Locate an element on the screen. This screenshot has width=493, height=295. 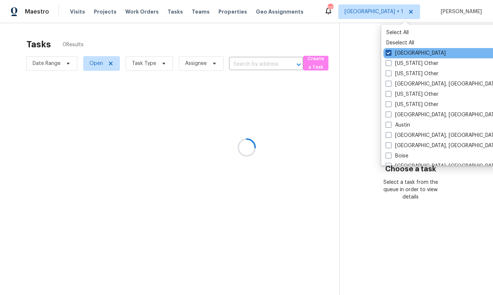
label: Boise is located at coordinates (397, 156).